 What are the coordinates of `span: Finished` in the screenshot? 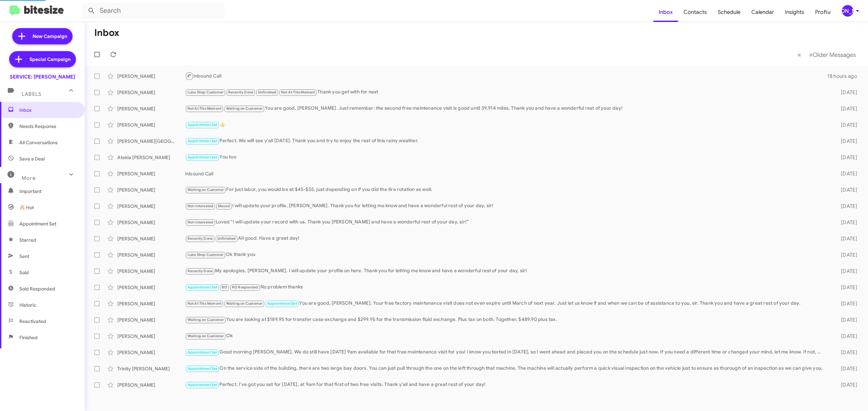 It's located at (29, 338).